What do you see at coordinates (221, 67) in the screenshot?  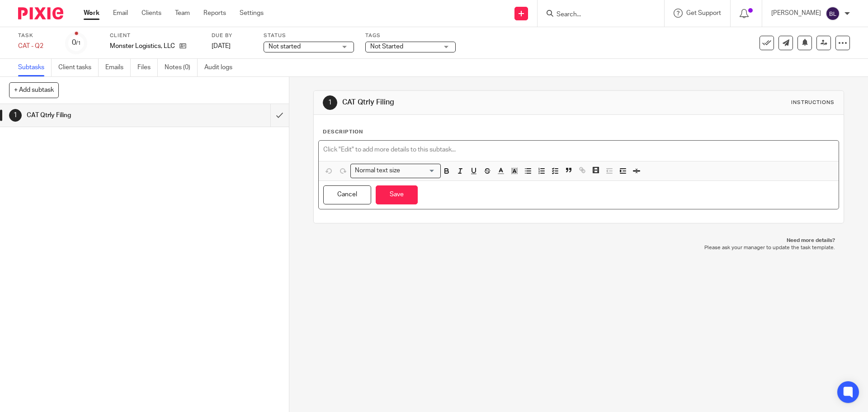 I see `a: Audit logs` at bounding box center [221, 67].